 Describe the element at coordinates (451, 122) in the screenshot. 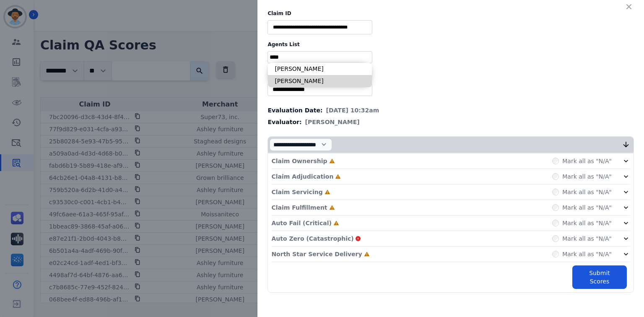

I see `div: Evaluator:` at that location.